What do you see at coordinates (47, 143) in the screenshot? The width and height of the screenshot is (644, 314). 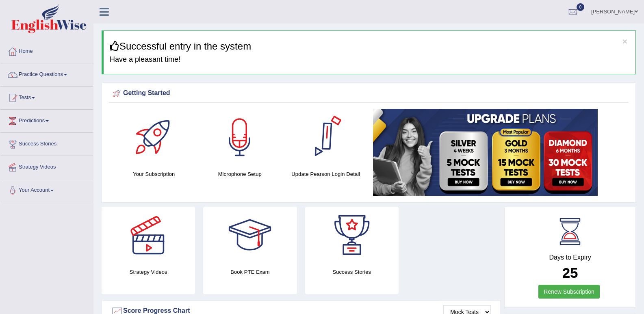 I see `a: Success Stories` at bounding box center [47, 143].